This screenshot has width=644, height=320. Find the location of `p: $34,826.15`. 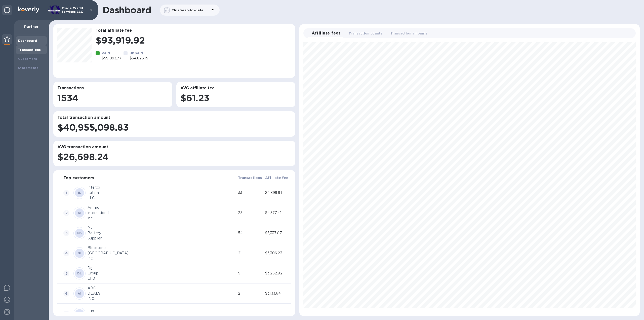

p: $34,826.15 is located at coordinates (138, 58).